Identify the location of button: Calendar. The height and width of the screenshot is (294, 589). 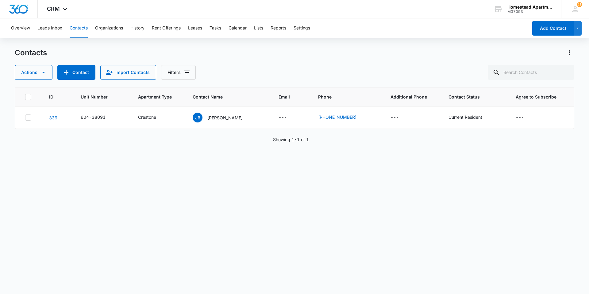
(237, 28).